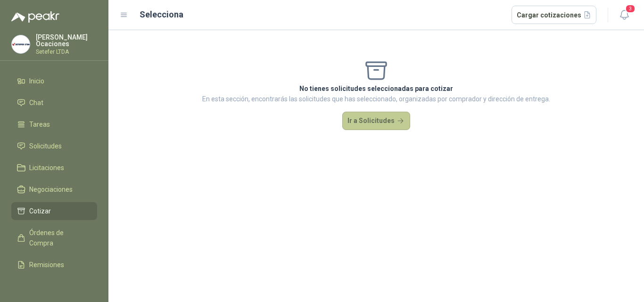  What do you see at coordinates (45, 146) in the screenshot?
I see `span: Solicitudes` at bounding box center [45, 146].